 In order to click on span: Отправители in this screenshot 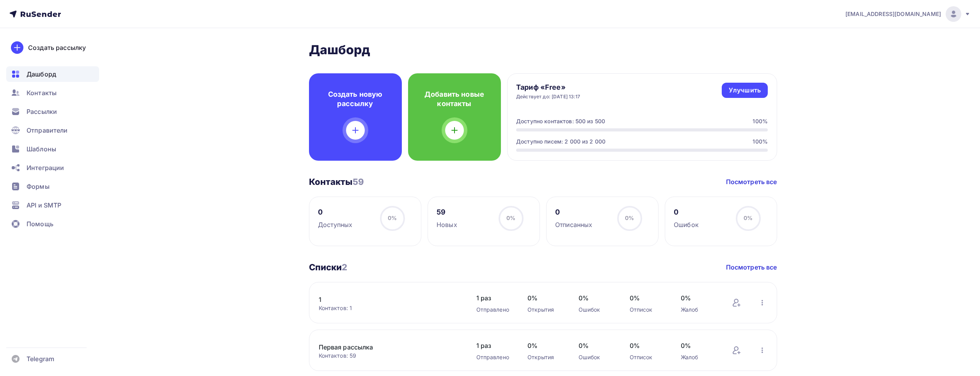, I will do `click(47, 130)`.